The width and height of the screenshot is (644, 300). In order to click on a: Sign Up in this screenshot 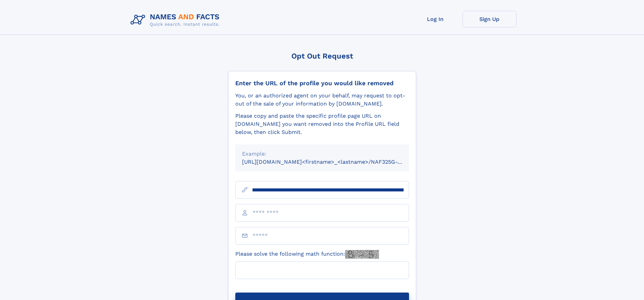, I will do `click(490, 19)`.